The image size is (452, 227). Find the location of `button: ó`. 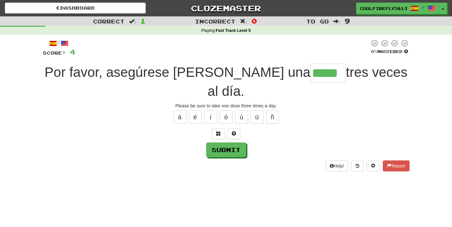

button: ó is located at coordinates (226, 117).